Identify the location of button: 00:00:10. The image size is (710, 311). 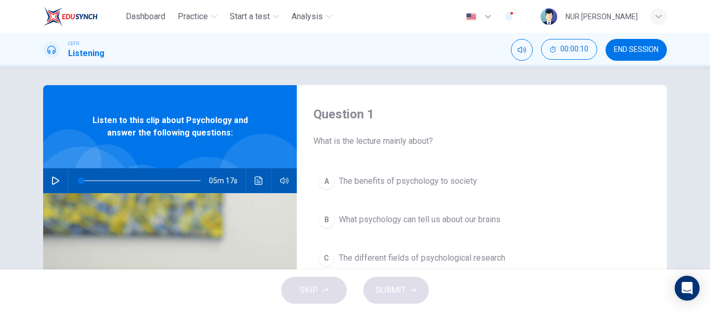
(569, 49).